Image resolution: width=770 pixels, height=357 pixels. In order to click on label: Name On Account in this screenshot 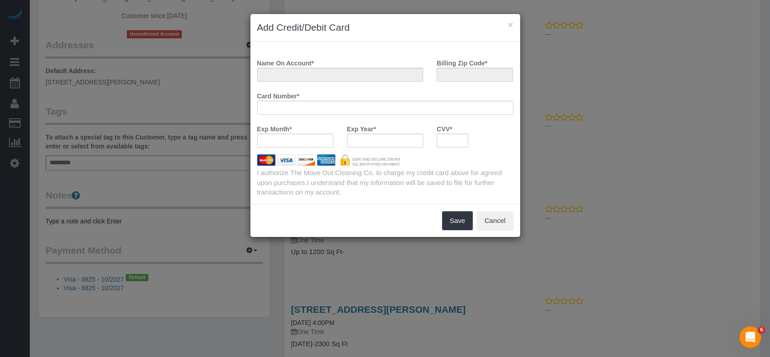, I will do `click(286, 61)`.